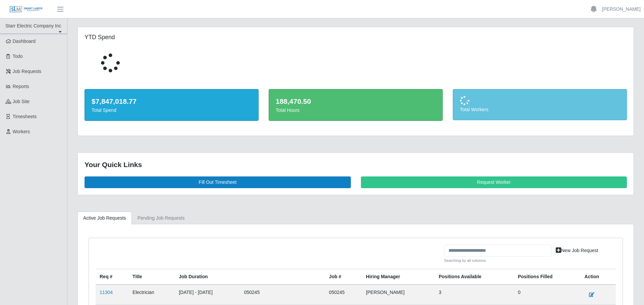 The width and height of the screenshot is (644, 305). What do you see at coordinates (172, 37) in the screenshot?
I see `h5: YTD Spend` at bounding box center [172, 37].